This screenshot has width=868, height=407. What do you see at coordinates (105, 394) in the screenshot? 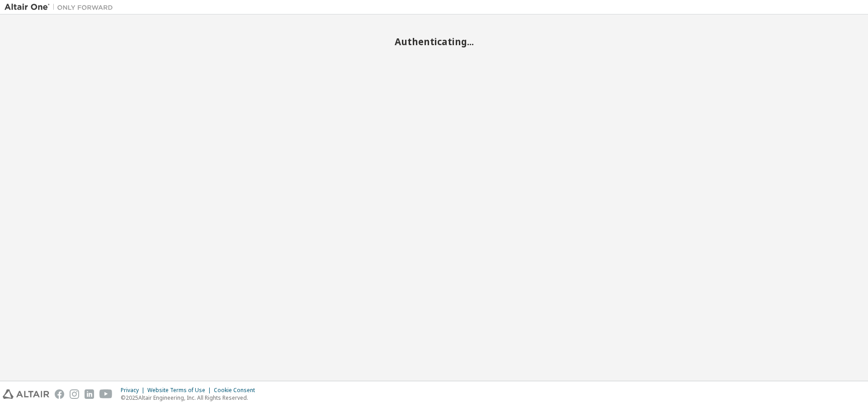
I see `img: youtube.svg` at bounding box center [105, 394].